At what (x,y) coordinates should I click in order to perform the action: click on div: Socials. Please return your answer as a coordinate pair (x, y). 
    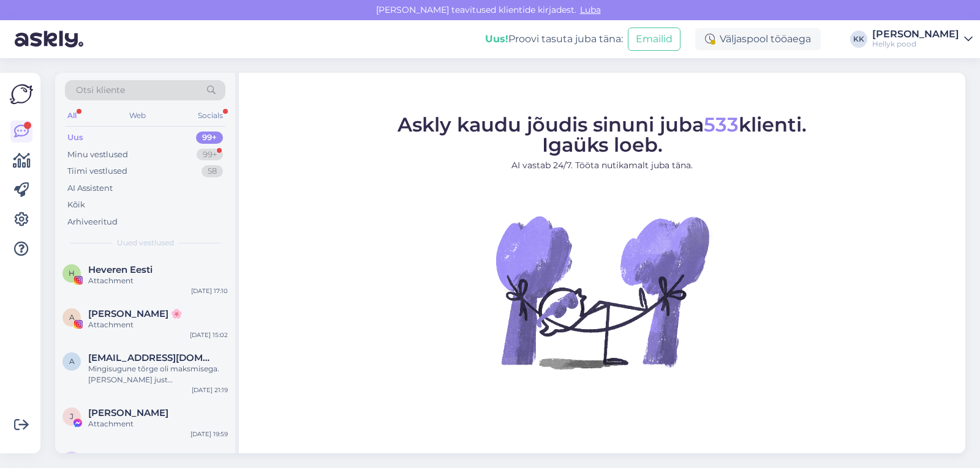
    Looking at the image, I should click on (210, 116).